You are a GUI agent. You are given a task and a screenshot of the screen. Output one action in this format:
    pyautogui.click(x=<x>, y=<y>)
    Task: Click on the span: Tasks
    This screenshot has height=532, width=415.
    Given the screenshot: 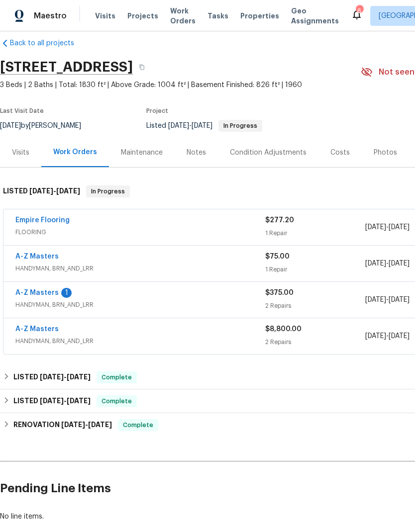 What is the action you would take?
    pyautogui.click(x=218, y=16)
    